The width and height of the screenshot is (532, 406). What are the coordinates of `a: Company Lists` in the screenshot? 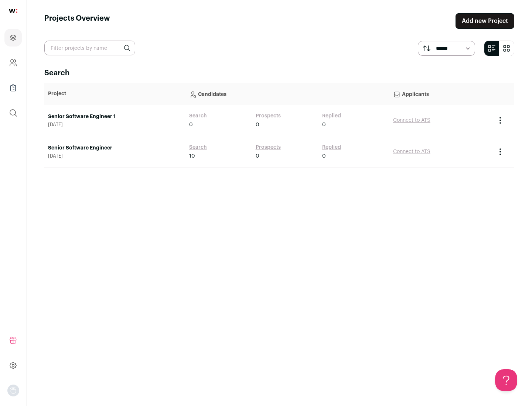 It's located at (13, 88).